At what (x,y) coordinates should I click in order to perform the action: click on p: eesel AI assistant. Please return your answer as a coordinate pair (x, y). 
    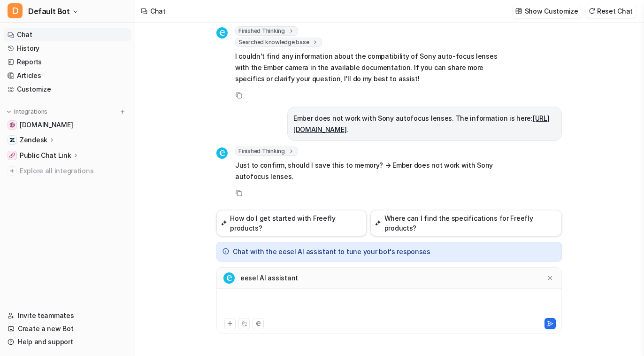
    Looking at the image, I should click on (269, 278).